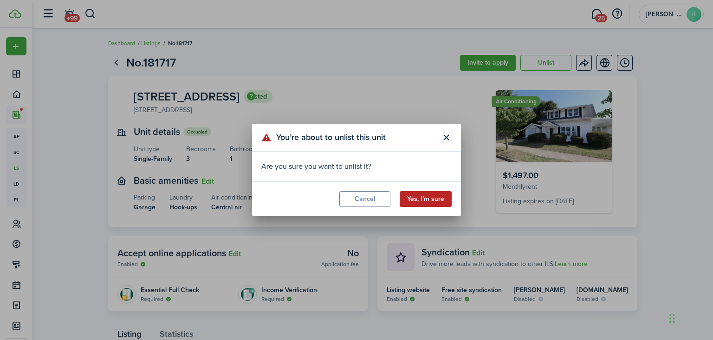 This screenshot has height=340, width=713. Describe the element at coordinates (357, 166) in the screenshot. I see `div: Are you sure you want to unlist it?` at that location.